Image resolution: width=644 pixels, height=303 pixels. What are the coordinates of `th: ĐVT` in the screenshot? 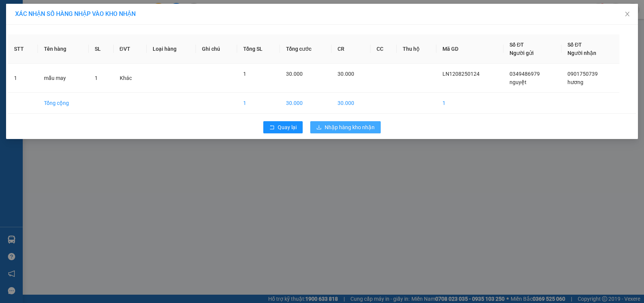 It's located at (130, 49).